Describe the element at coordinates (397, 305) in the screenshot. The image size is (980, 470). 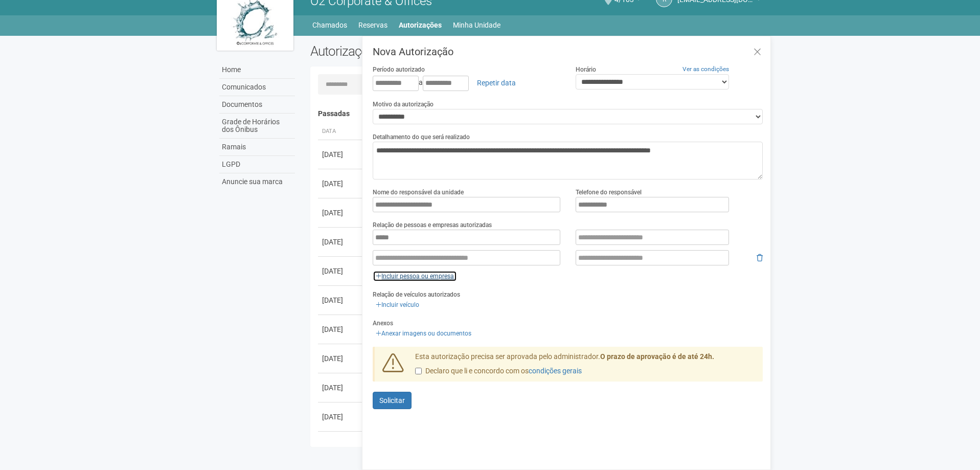
I see `a: Incluir veículo` at that location.